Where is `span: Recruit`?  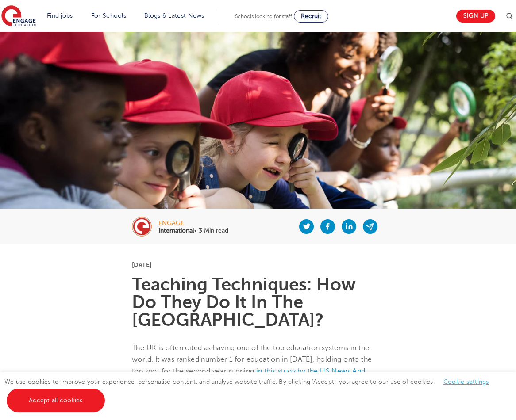
span: Recruit is located at coordinates (311, 16).